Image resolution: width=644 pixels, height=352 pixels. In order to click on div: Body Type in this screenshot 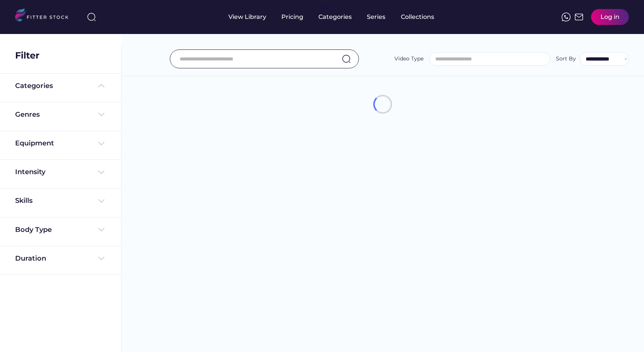, I will do `click(33, 230)`.